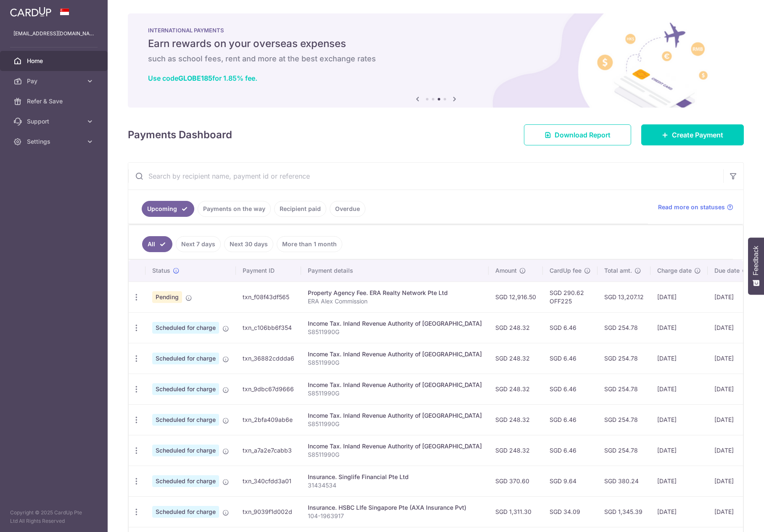 This screenshot has width=764, height=532. What do you see at coordinates (268, 296) in the screenshot?
I see `td: txn_f08f43df565` at bounding box center [268, 296].